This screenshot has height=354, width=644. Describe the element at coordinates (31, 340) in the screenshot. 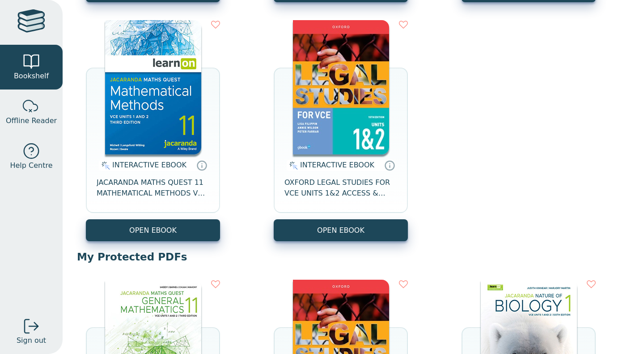

I see `span: Sign out` at that location.